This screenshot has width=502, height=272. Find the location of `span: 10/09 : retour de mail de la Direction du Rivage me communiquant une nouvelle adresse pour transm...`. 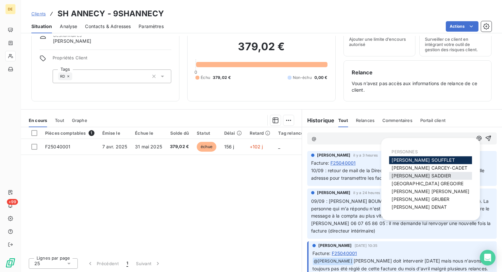

span: 10/09 : retour de mail de la Direction du Rivage me communiquant une nouvelle adresse pour transm... is located at coordinates (398, 174).